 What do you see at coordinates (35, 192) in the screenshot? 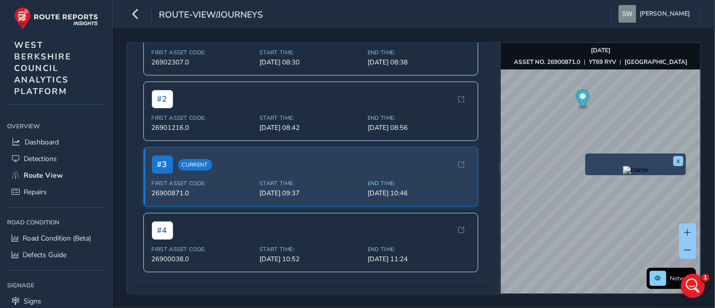
I see `span: Repairs` at bounding box center [35, 192].